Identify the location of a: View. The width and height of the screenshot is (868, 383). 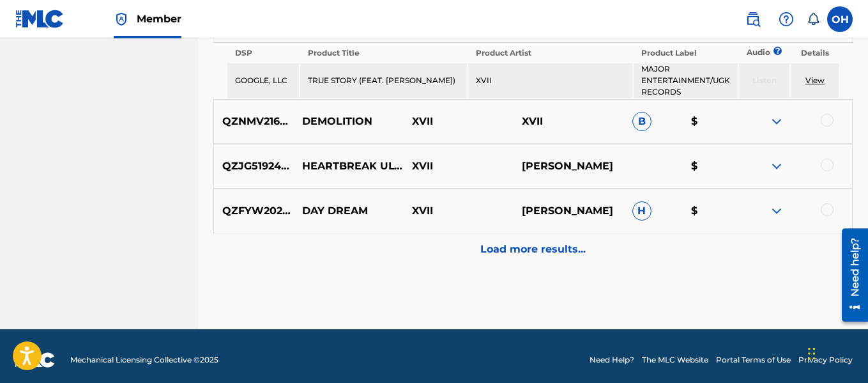
(815, 80).